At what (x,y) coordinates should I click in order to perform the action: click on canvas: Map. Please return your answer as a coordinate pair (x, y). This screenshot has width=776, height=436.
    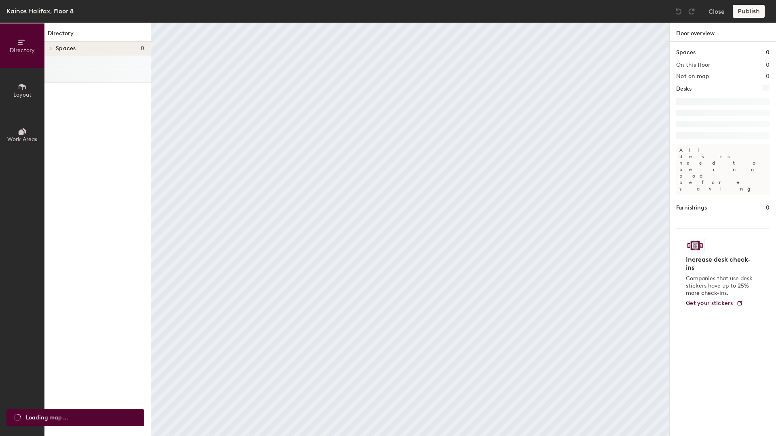
    Looking at the image, I should click on (410, 229).